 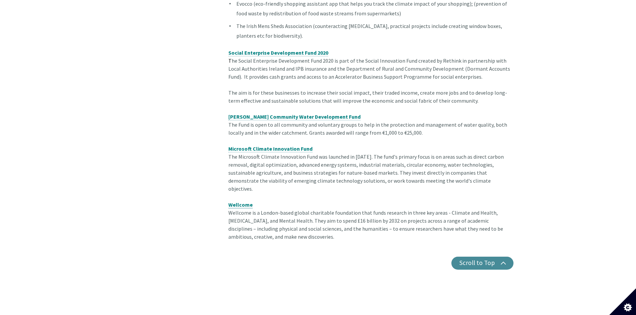 I want to click on span: Social Enterprise Development Fund 2020, so click(x=278, y=53).